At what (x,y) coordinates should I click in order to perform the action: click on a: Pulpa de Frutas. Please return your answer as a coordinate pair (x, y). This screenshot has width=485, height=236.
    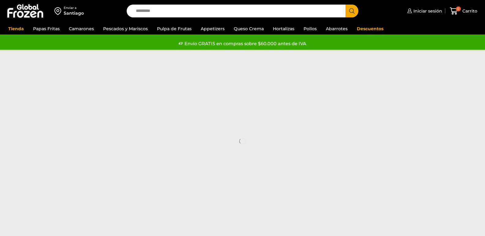
    Looking at the image, I should click on (174, 29).